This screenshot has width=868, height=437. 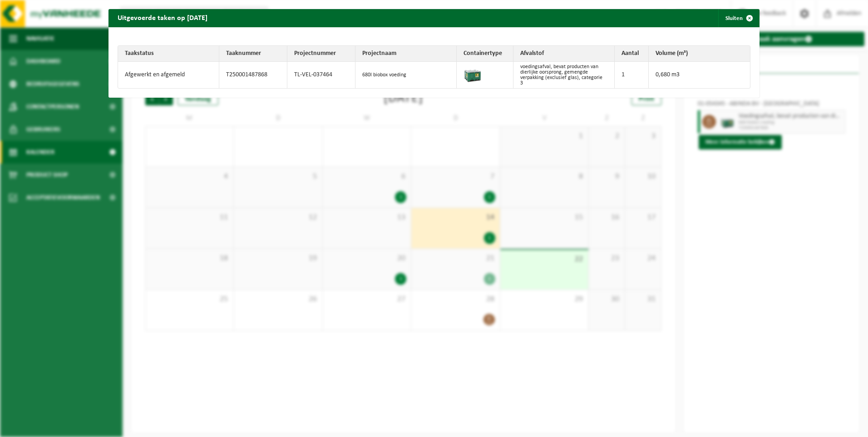 What do you see at coordinates (253, 53) in the screenshot?
I see `th: Taaknummer` at bounding box center [253, 53].